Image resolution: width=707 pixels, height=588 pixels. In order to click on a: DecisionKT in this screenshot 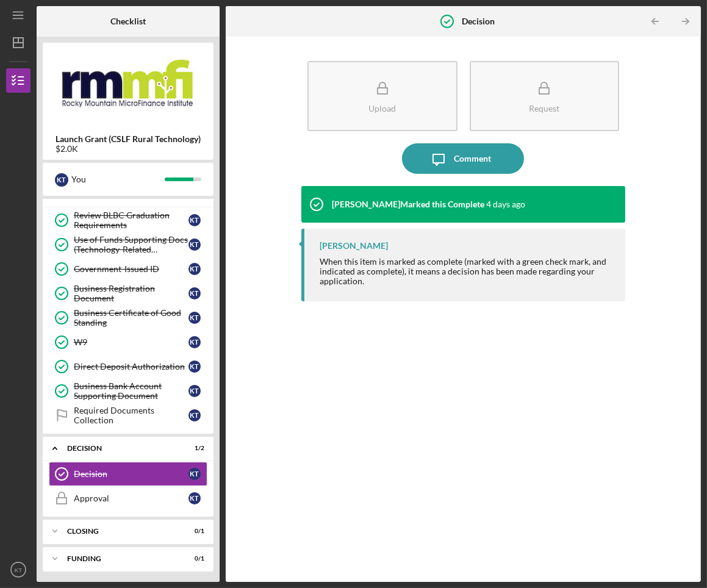, I will do `click(128, 474)`.